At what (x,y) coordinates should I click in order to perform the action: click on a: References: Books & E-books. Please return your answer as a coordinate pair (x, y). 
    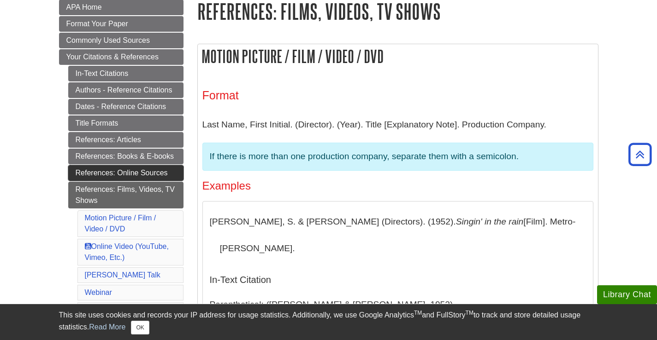
    Looking at the image, I should click on (126, 157).